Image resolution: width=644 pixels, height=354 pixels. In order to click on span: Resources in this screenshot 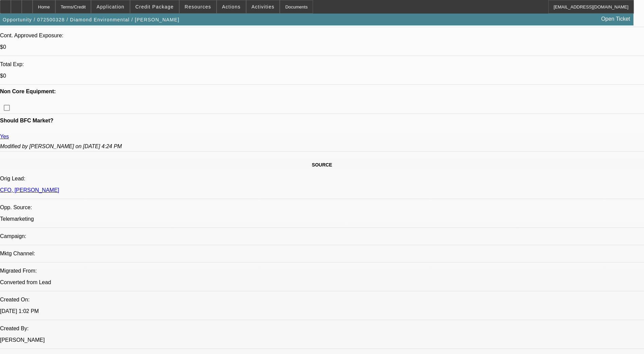, I will do `click(198, 7)`.